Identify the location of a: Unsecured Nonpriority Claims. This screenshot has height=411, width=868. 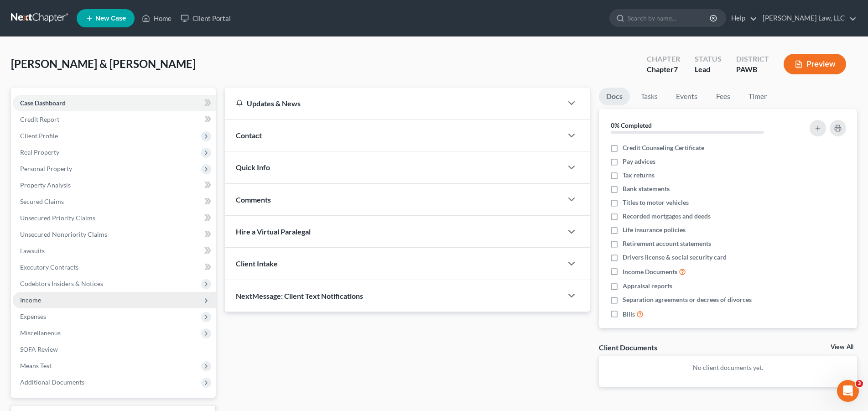
(114, 235).